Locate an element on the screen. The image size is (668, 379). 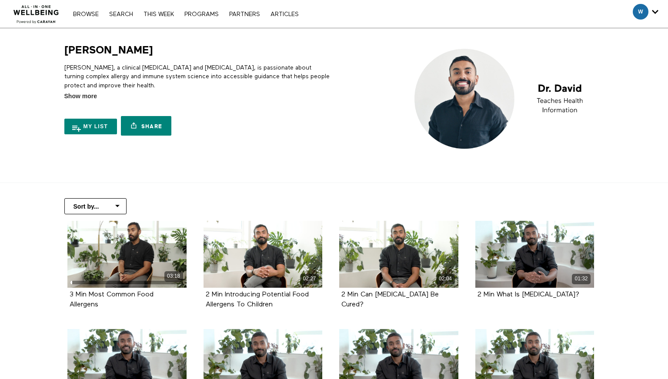
span: Show more is located at coordinates (80, 96).